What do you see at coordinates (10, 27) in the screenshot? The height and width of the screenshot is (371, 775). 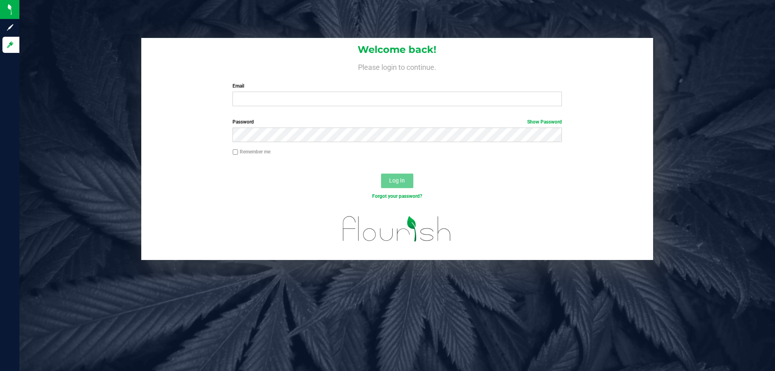 I see `inline-svg: Sign up` at bounding box center [10, 27].